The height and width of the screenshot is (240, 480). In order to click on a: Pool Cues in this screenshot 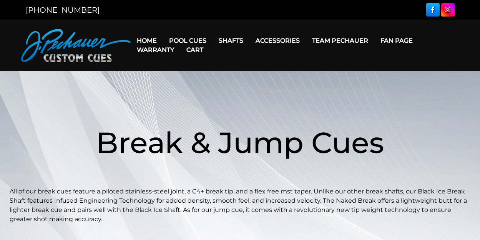, I will do `click(188, 40)`.